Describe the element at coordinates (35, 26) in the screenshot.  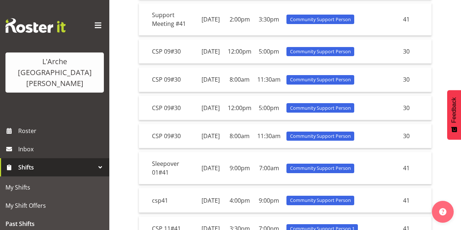
I see `img: Rosterit website logo` at that location.